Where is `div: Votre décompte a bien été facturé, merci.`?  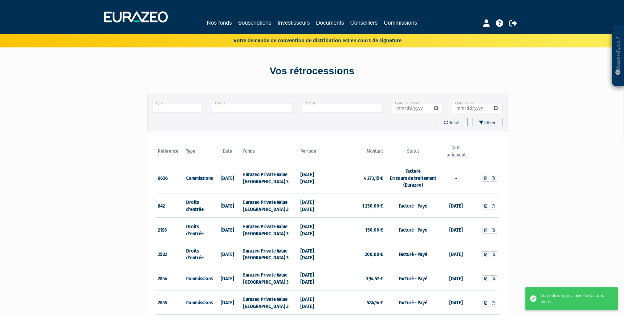 div: Votre décompte a bien été facturé, merci. is located at coordinates (575, 299).